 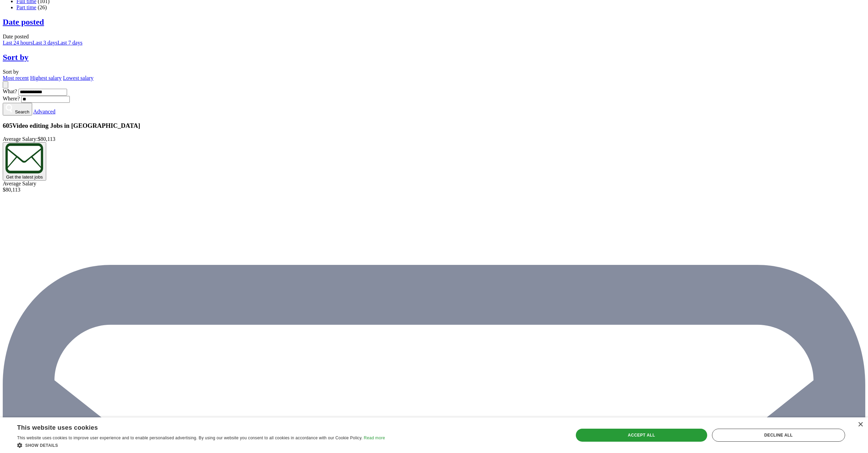 What do you see at coordinates (860, 424) in the screenshot?
I see `div: Close` at bounding box center [860, 424].